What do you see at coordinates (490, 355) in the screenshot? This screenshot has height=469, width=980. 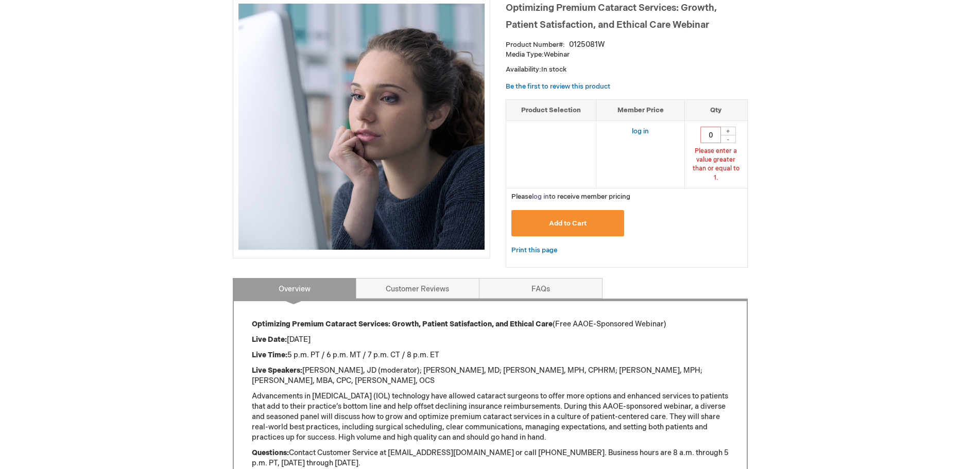 I see `p: 5 p.m. PT / 6 p.m. MT / 7 p.m. CT / 8 p.m. ET` at bounding box center [490, 355].